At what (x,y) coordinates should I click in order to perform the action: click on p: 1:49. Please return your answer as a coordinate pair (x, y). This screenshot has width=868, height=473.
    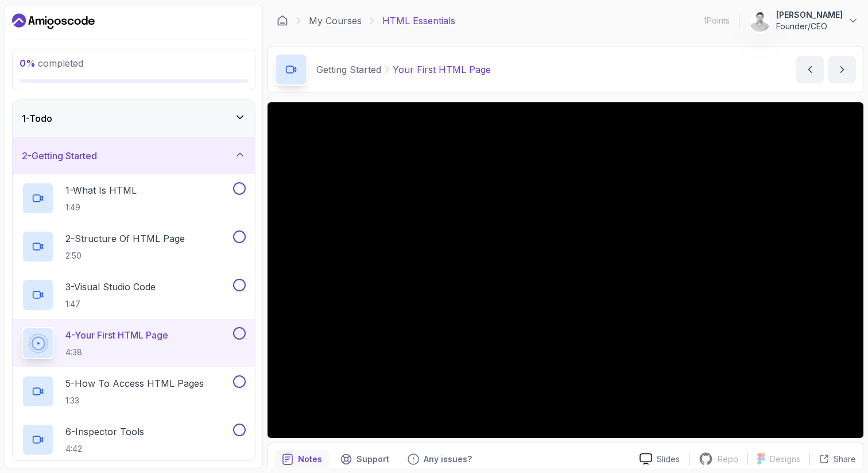
    Looking at the image, I should click on (101, 207).